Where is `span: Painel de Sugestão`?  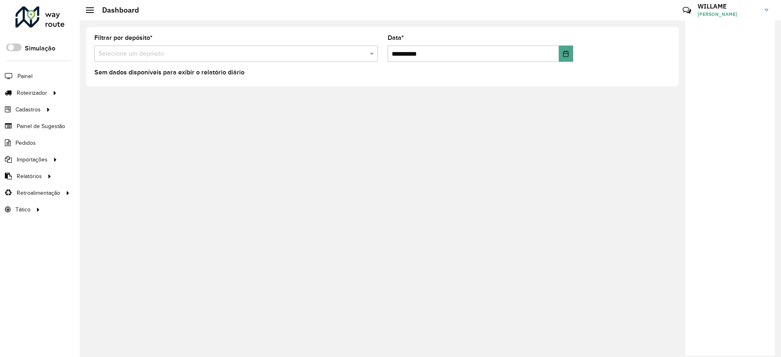 span: Painel de Sugestão is located at coordinates (41, 126).